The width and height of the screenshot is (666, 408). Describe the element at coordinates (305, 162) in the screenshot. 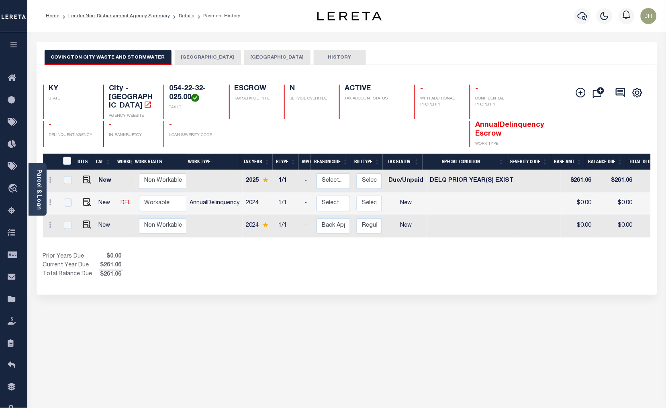

I see `th: MPO` at that location.